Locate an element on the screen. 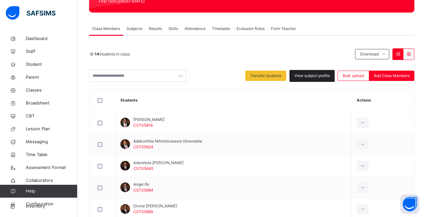 Image resolution: width=426 pixels, height=217 pixels. th: Actions is located at coordinates (382, 100).